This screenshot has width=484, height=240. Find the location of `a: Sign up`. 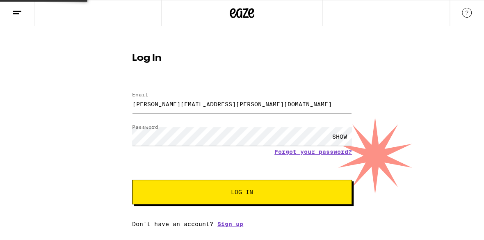

a: Sign up is located at coordinates (230, 224).